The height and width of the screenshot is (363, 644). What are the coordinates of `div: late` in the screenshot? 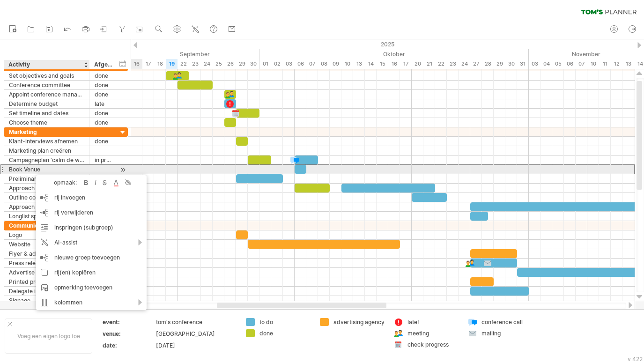 It's located at (103, 103).